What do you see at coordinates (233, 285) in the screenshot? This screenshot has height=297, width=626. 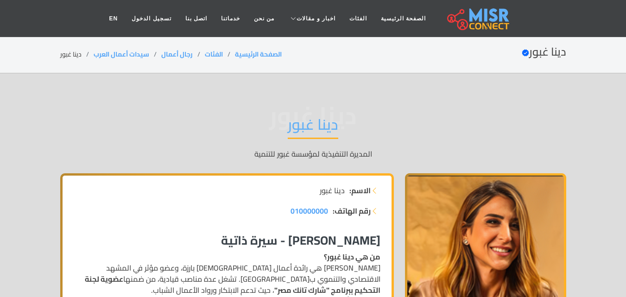 I see `strong: عضوية لجنة التحكيم ببرنامج "شارك تانك مصر"` at bounding box center [233, 285].